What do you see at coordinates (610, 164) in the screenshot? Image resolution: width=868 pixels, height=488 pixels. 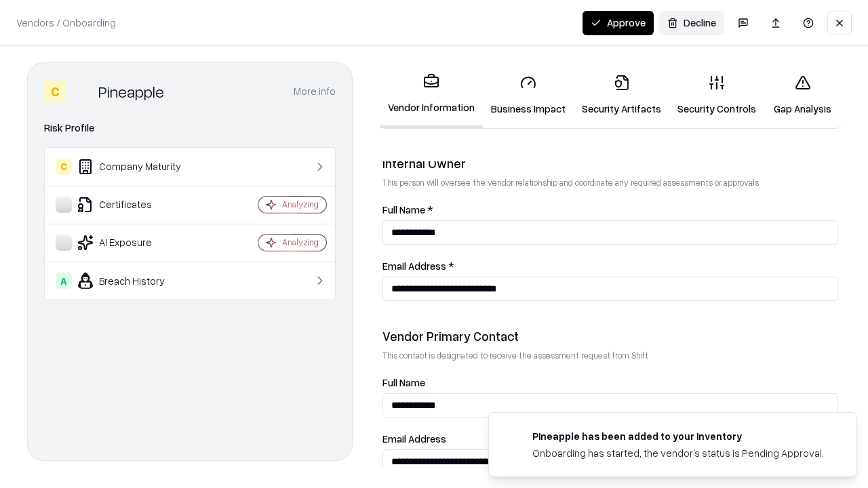 I see `div: Internal Owner` at bounding box center [610, 164].